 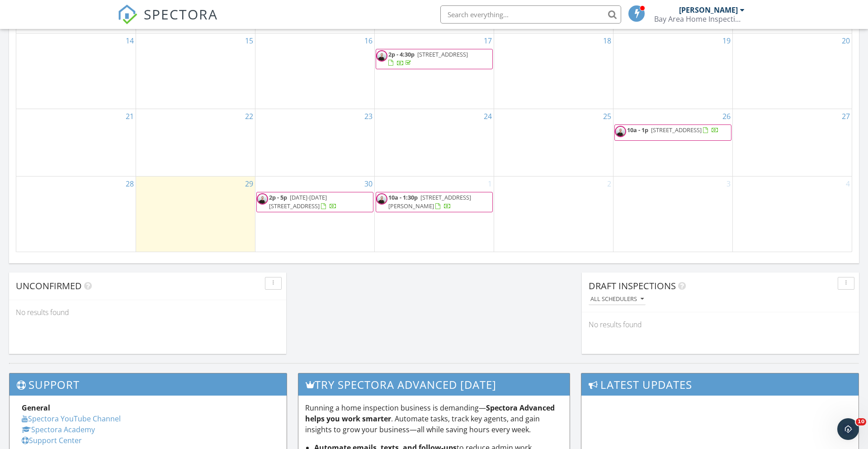 I want to click on td: Go to September 15, 2025, so click(x=195, y=71).